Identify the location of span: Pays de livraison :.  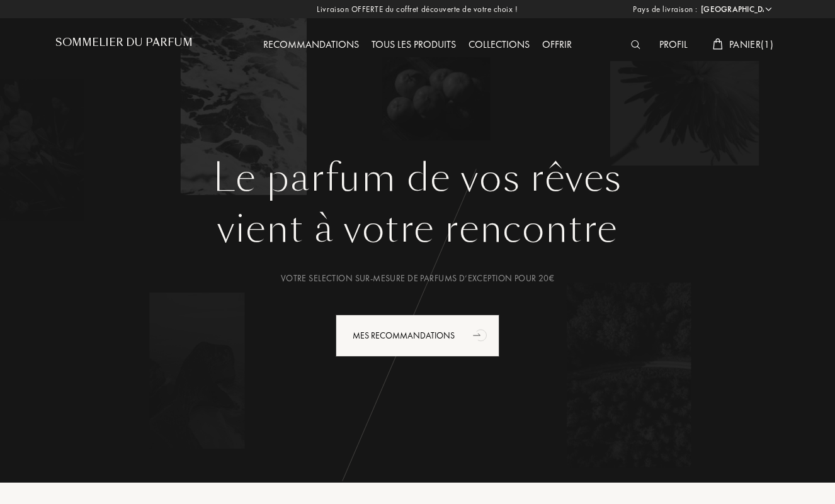
(665, 9).